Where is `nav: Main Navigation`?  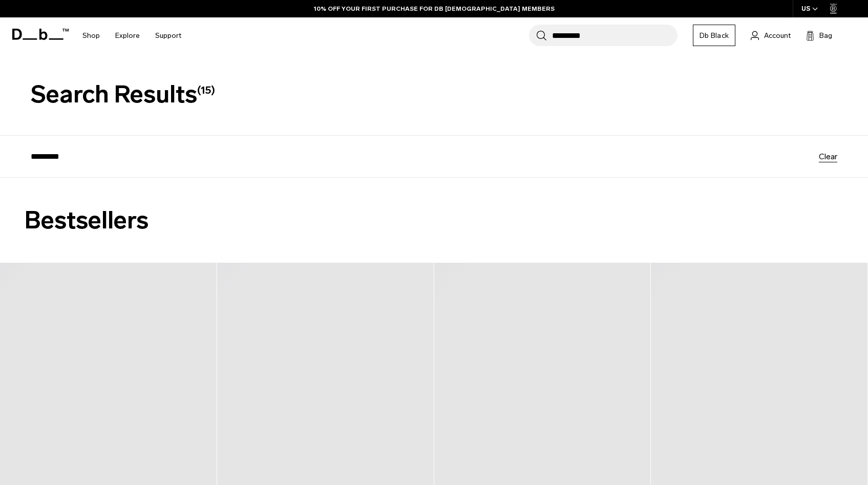 nav: Main Navigation is located at coordinates (132, 36).